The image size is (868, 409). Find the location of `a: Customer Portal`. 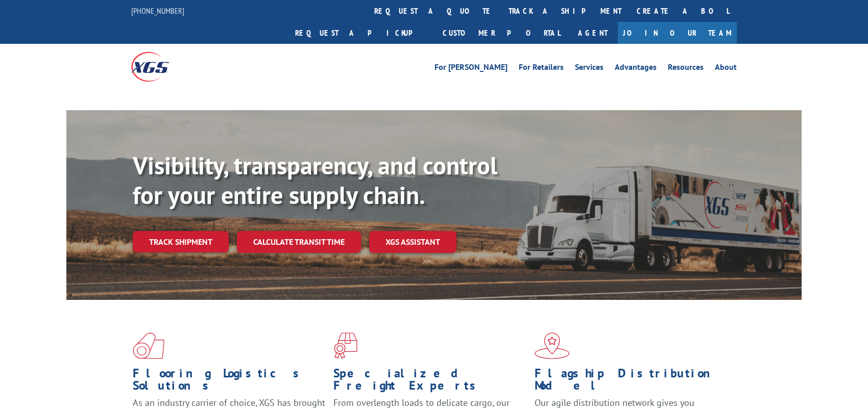

a: Customer Portal is located at coordinates (502, 33).